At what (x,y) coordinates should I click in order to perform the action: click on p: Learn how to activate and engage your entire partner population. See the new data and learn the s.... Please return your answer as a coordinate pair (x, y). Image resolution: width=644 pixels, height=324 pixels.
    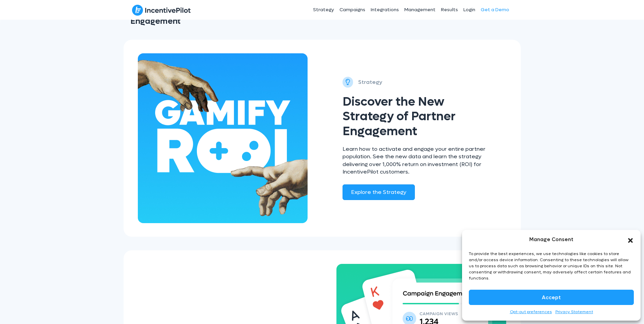
    Looking at the image, I should click on (414, 161).